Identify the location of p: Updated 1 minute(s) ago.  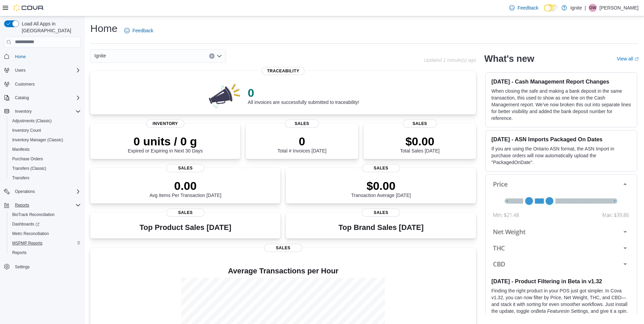
(450, 60).